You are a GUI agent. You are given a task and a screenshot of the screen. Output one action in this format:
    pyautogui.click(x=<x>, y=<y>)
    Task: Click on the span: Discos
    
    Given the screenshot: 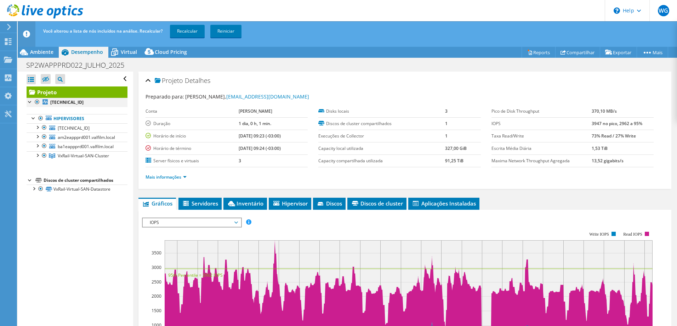 What is the action you would take?
    pyautogui.click(x=329, y=203)
    